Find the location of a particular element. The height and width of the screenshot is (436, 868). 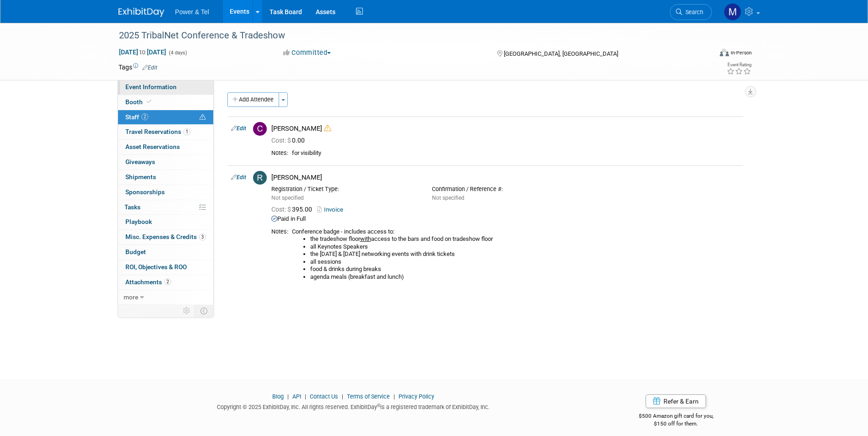

span: Travel Reservations is located at coordinates (158, 132).